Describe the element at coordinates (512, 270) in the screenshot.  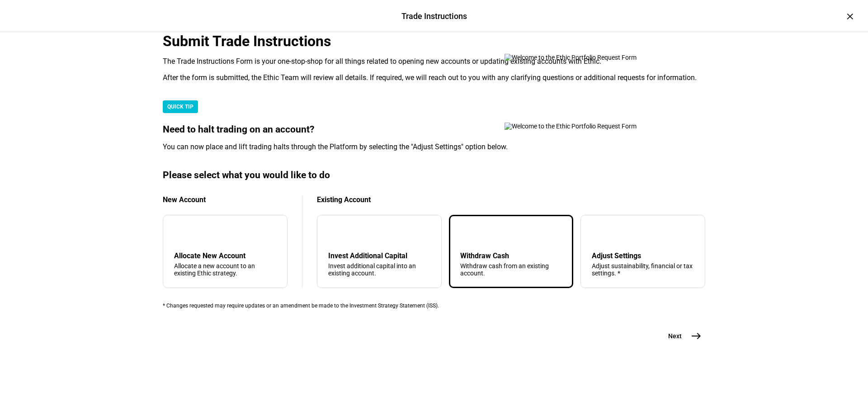
I see `div: Withdraw cash from an existing account.` at that location.